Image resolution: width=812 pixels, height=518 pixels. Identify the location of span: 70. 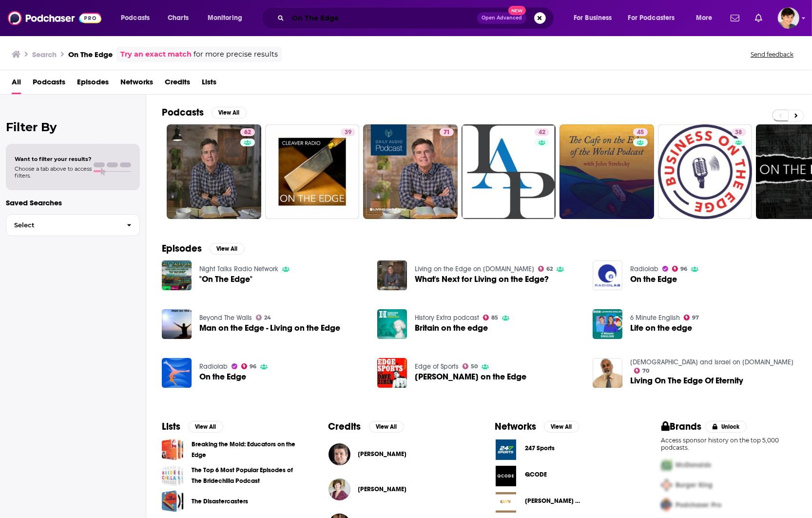
(646, 371).